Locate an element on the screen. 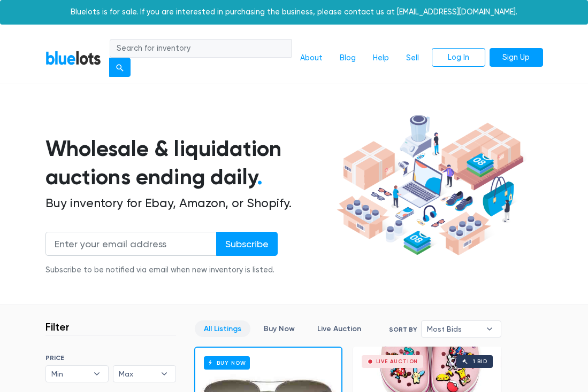  label: Sort By is located at coordinates (403, 330).